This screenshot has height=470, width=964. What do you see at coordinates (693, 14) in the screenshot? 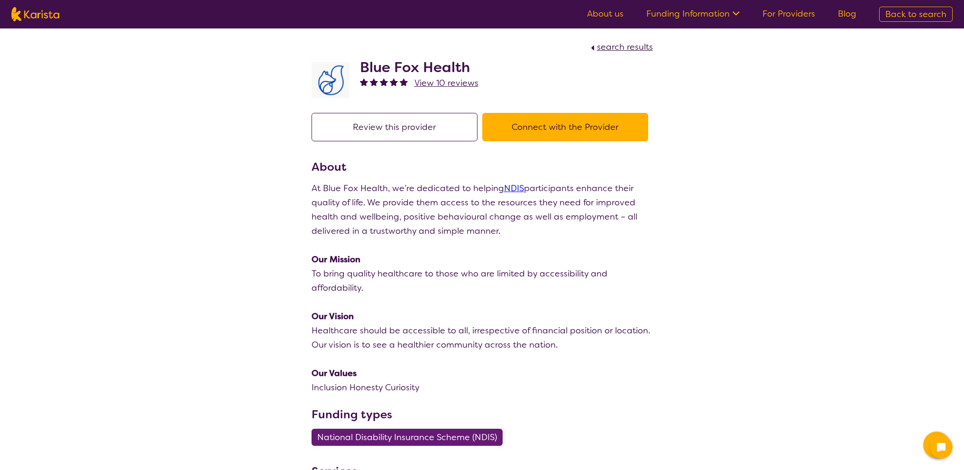
I see `a: Funding Information` at bounding box center [693, 14].